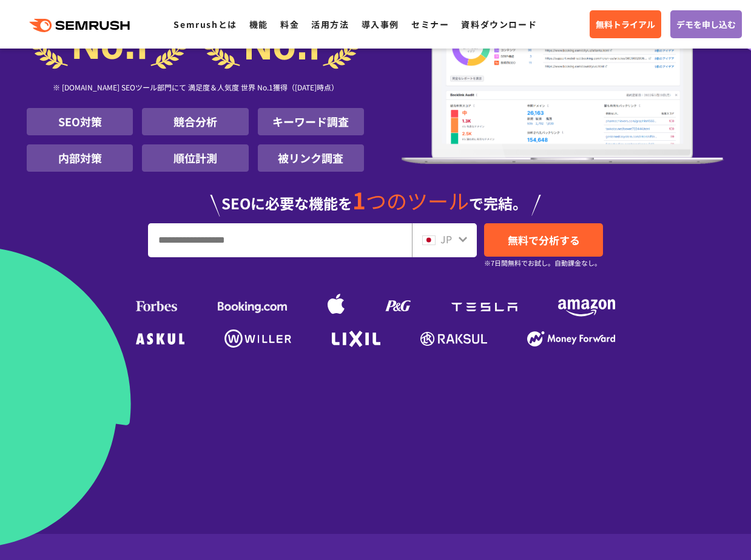 This screenshot has height=560, width=751. I want to click on li: キーワード調査, so click(311, 121).